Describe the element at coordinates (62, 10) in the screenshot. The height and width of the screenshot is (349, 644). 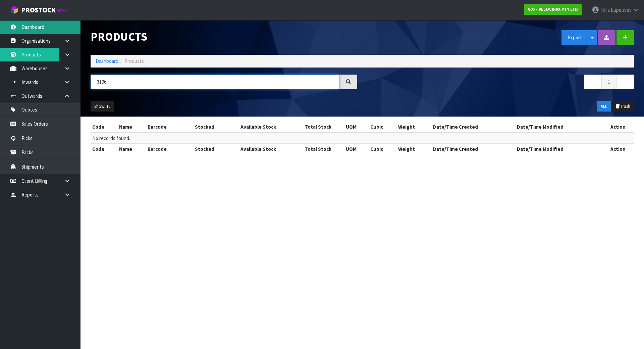
I see `small: WMS` at that location.